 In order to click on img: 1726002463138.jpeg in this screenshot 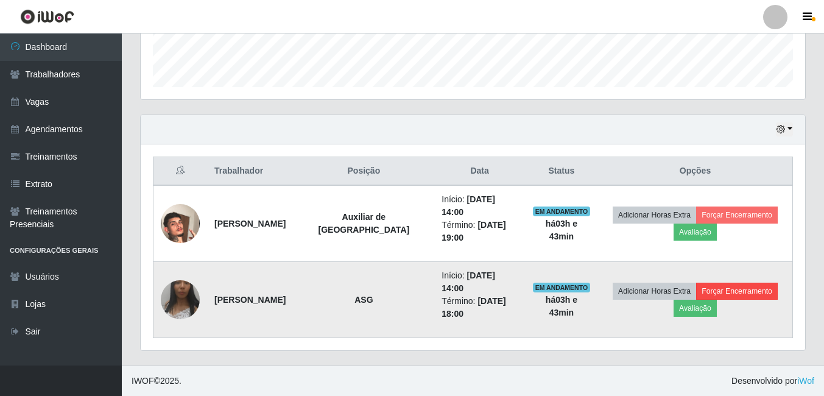, I will do `click(180, 224)`.